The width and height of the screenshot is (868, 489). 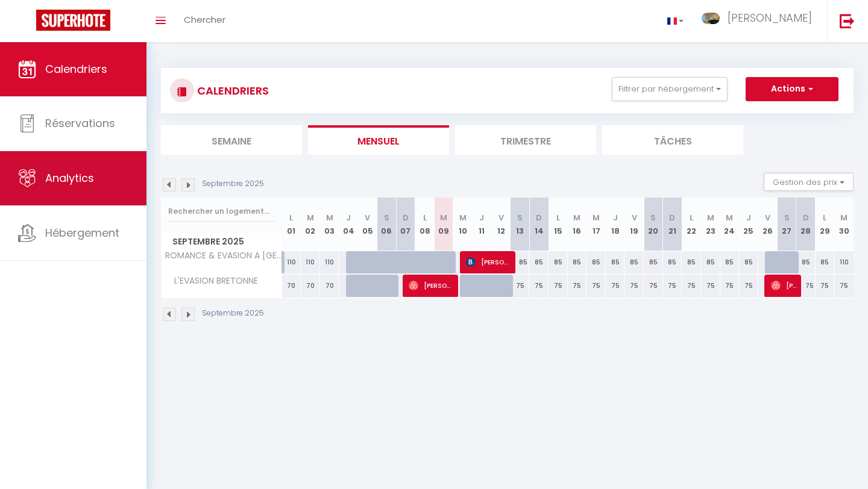 I want to click on th: 21, so click(x=673, y=224).